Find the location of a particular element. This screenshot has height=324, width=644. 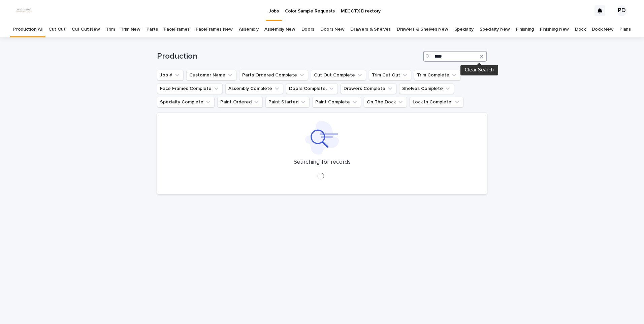

a: Production All is located at coordinates (28, 29).